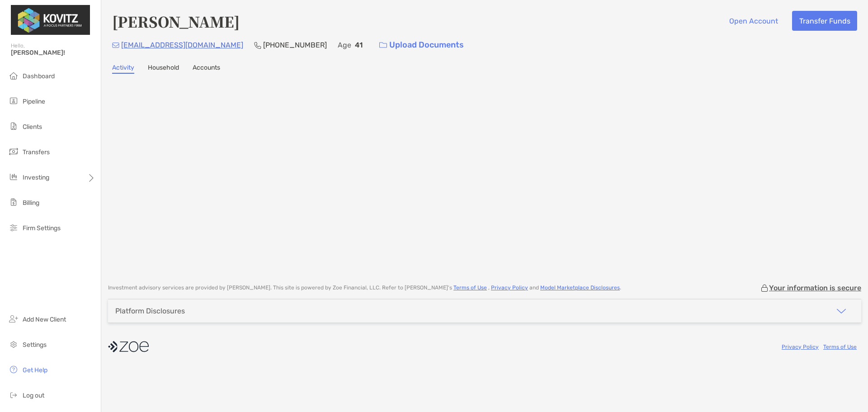 The height and width of the screenshot is (412, 868). I want to click on span: Investing, so click(36, 177).